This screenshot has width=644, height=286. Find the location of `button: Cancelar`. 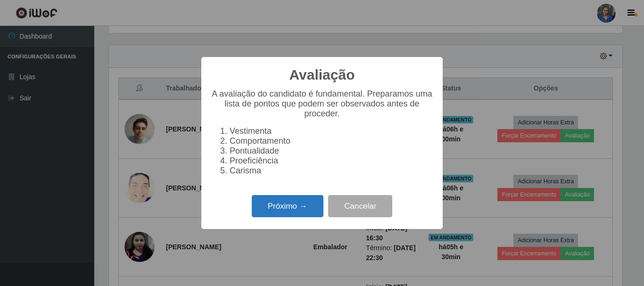

button: Cancelar is located at coordinates (360, 206).